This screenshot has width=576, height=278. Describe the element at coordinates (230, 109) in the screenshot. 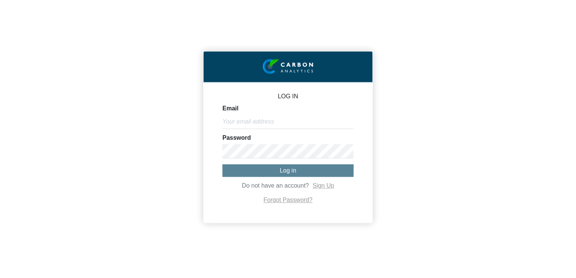

I see `label: Email` at that location.